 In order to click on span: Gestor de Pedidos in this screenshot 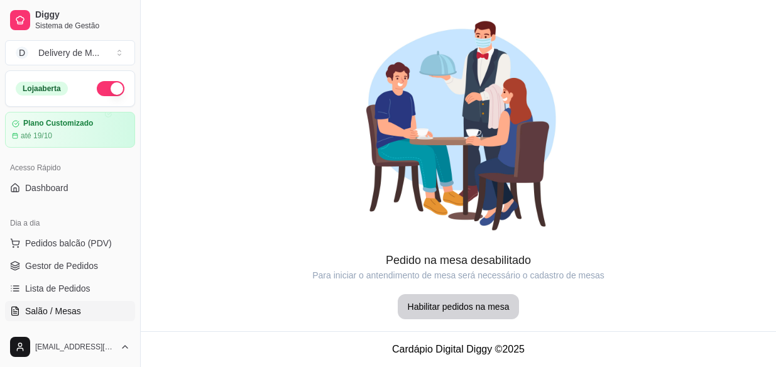, I will do `click(62, 266)`.